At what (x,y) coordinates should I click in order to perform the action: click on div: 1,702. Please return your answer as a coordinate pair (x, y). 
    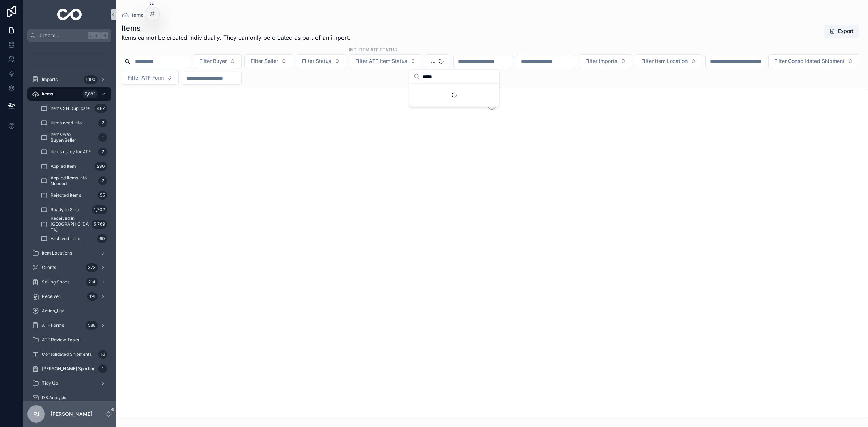
    Looking at the image, I should click on (100, 210).